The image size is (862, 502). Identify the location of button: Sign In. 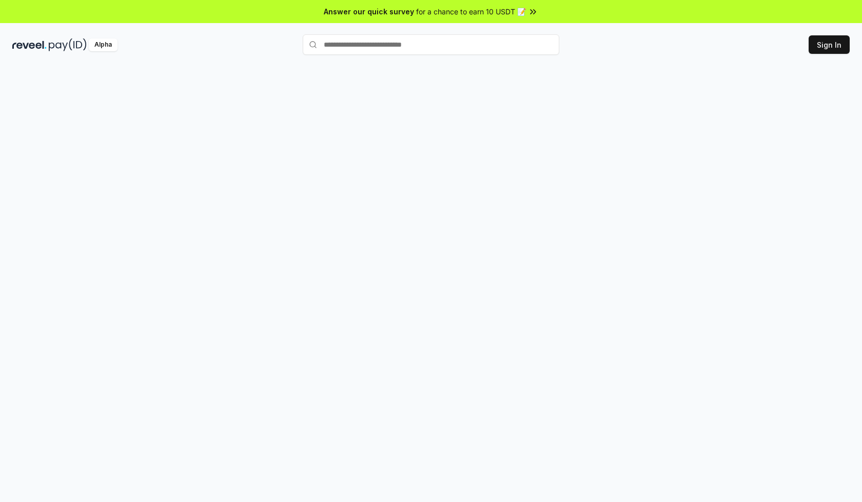
(829, 45).